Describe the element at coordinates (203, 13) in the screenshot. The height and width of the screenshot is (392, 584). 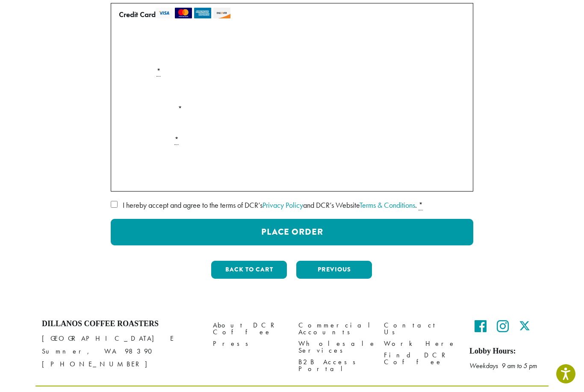
I see `img: amex` at that location.